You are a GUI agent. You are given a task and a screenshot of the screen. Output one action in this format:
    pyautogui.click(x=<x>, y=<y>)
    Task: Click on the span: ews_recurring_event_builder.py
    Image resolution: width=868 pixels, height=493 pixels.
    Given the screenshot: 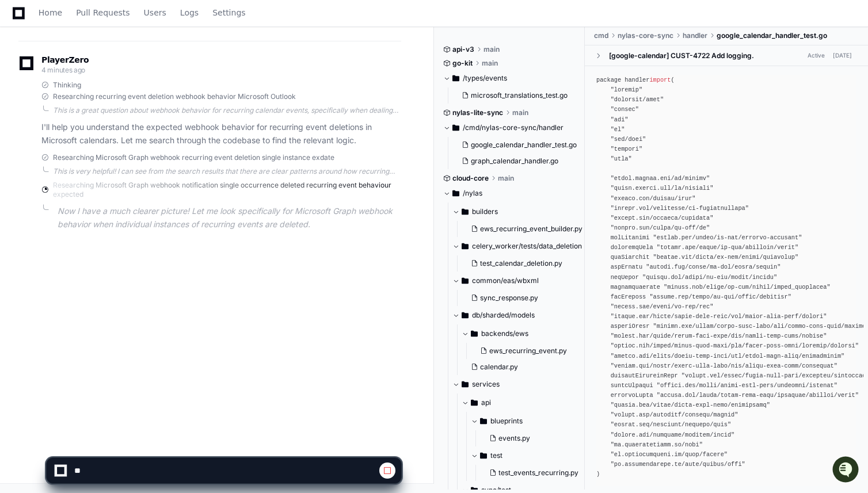 What is the action you would take?
    pyautogui.click(x=532, y=229)
    